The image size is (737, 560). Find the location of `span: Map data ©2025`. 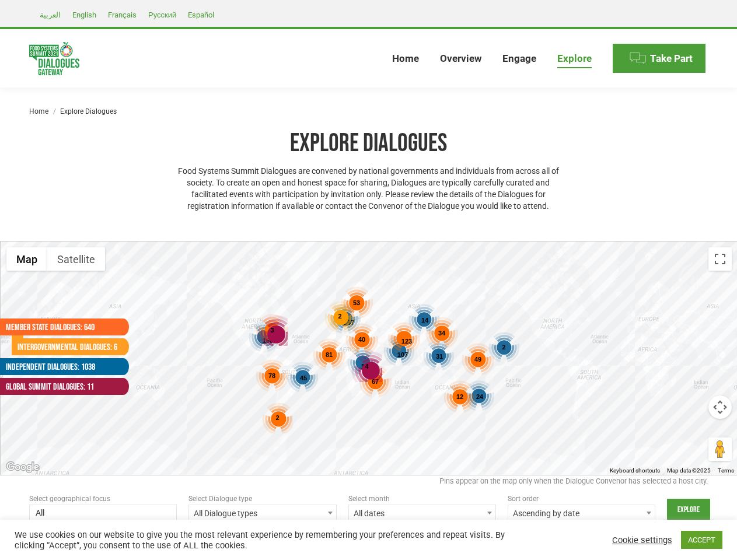

span: Map data ©2025 is located at coordinates (688, 470).